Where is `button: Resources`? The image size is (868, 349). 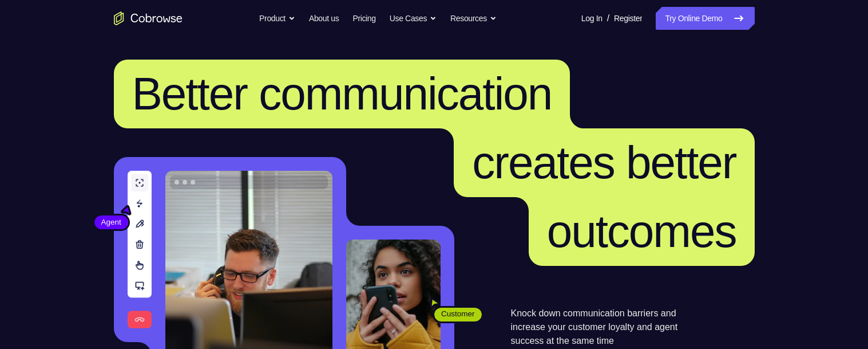 button: Resources is located at coordinates (473, 18).